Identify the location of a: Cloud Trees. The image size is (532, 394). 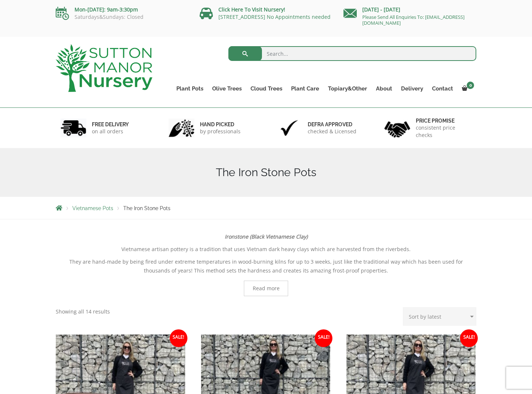
(266, 89).